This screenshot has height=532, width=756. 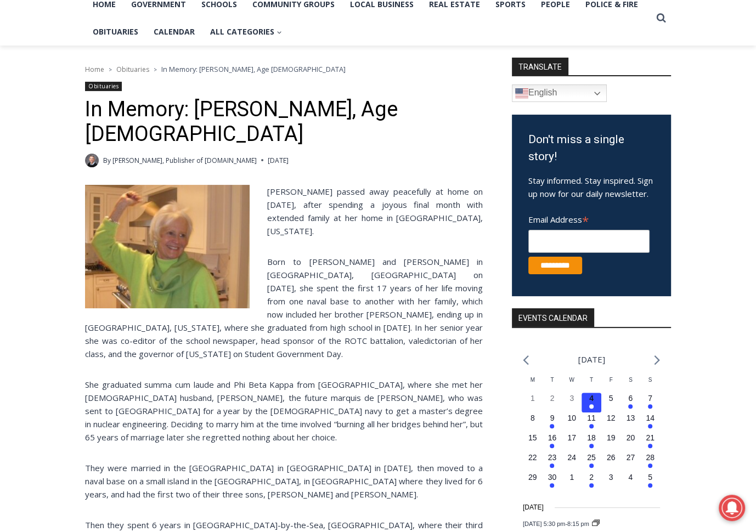 I want to click on button: 6 Has events, so click(x=631, y=402).